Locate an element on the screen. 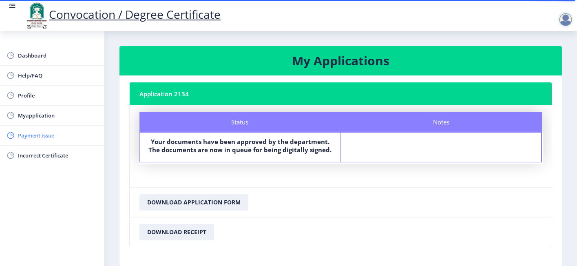  span: Payment issue is located at coordinates (58, 135).